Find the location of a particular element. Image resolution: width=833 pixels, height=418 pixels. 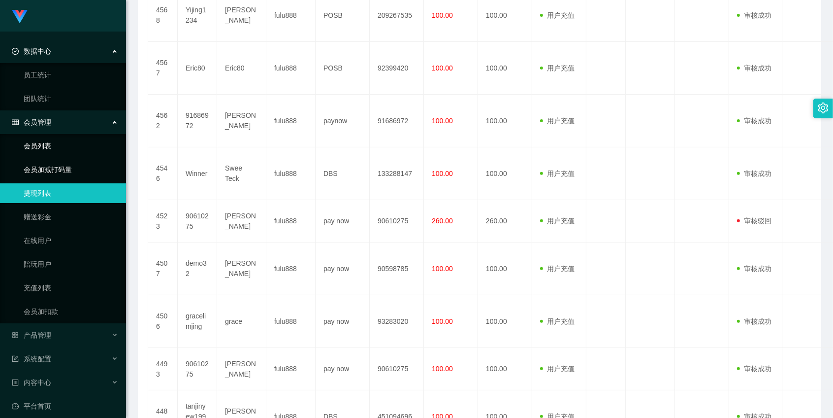

td: 90598785 is located at coordinates (397, 268).